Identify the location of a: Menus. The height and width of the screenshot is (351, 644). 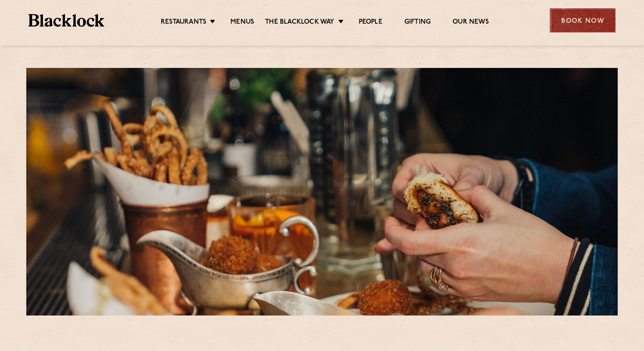
(242, 23).